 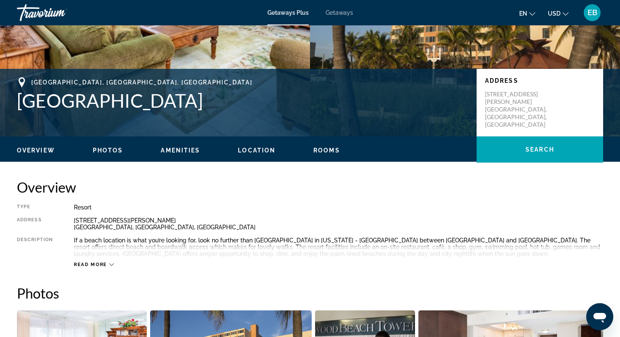 What do you see at coordinates (180, 150) in the screenshot?
I see `button: Amenities` at bounding box center [180, 150].